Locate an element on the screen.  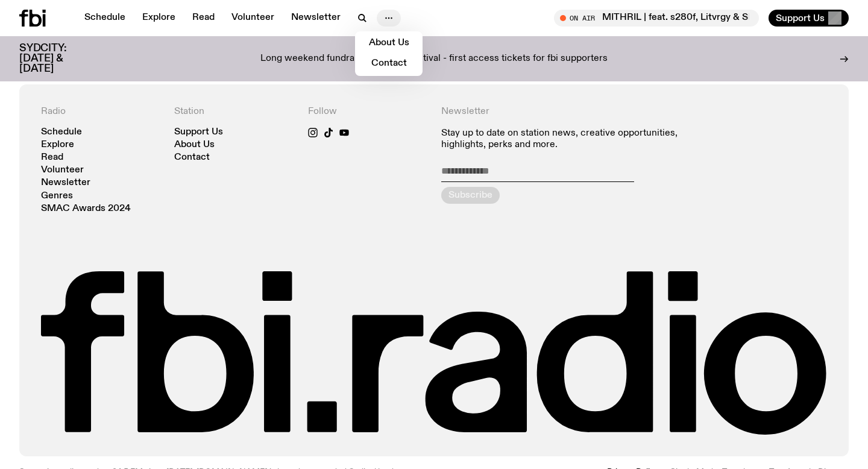
h4: Radio is located at coordinates (100, 112).